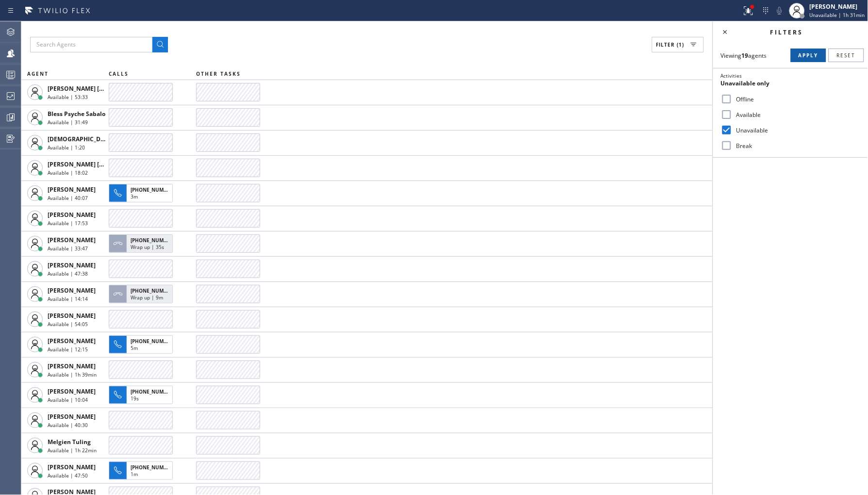  I want to click on span: Available | 14:14, so click(68, 299).